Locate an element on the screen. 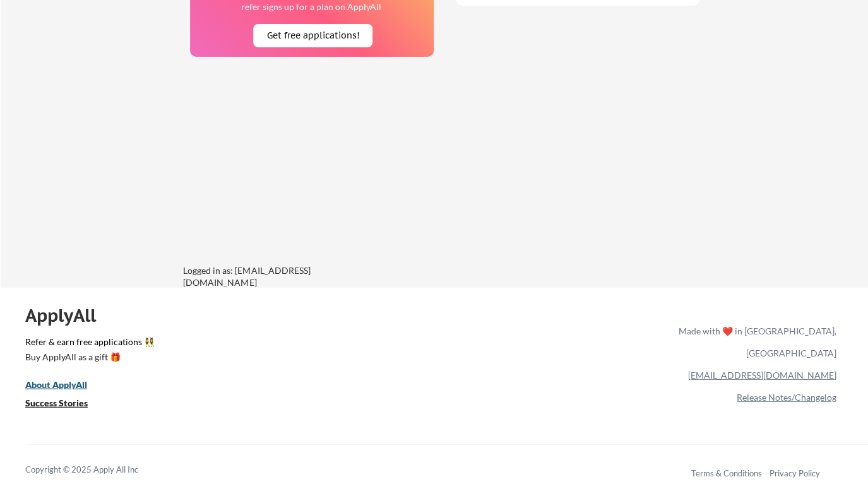 This screenshot has height=489, width=868. a: Refer & earn free applications 👯‍♀️ is located at coordinates (219, 344).